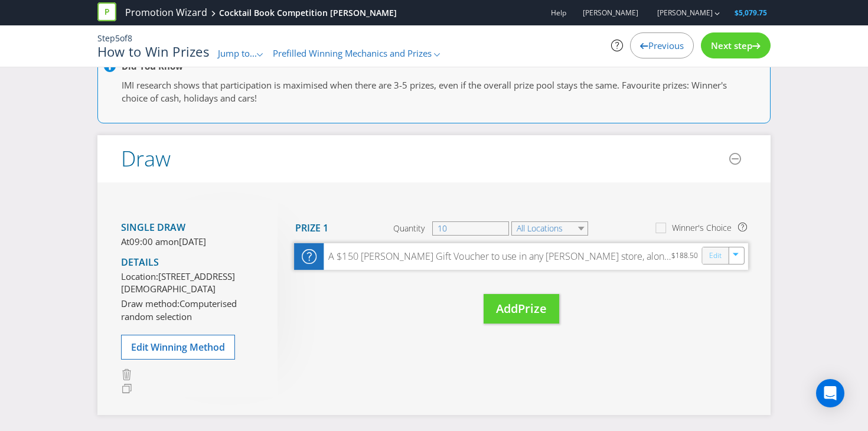 The image size is (868, 431). Describe the element at coordinates (532, 308) in the screenshot. I see `span: Prize` at that location.